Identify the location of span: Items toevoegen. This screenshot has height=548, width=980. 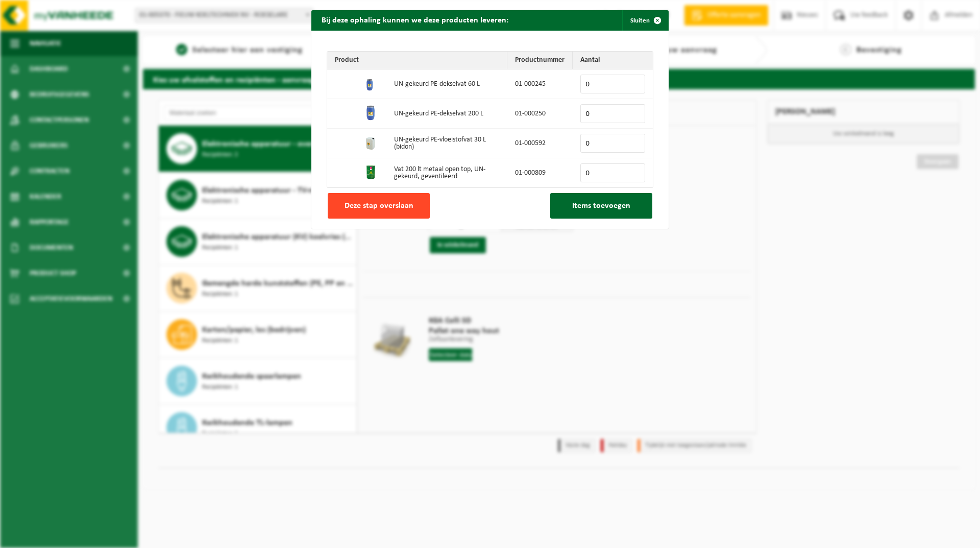
(601, 205).